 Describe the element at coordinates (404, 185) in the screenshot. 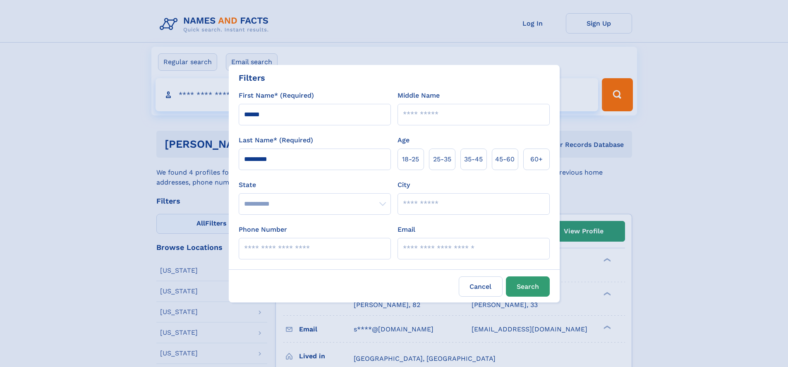

I see `label: City` at that location.